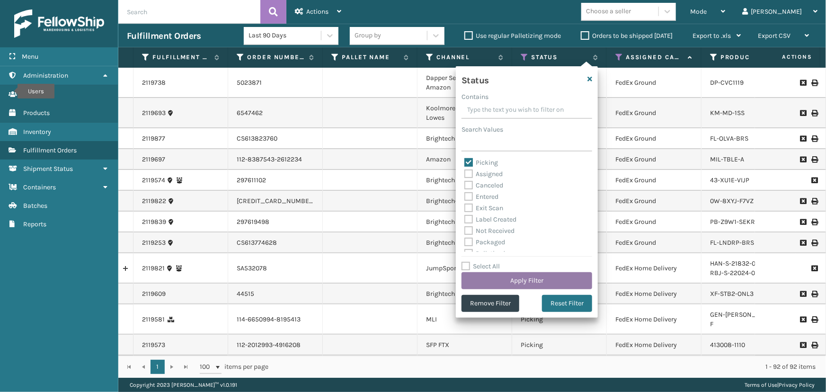  Describe the element at coordinates (490, 303) in the screenshot. I see `button: Remove Filter` at that location.